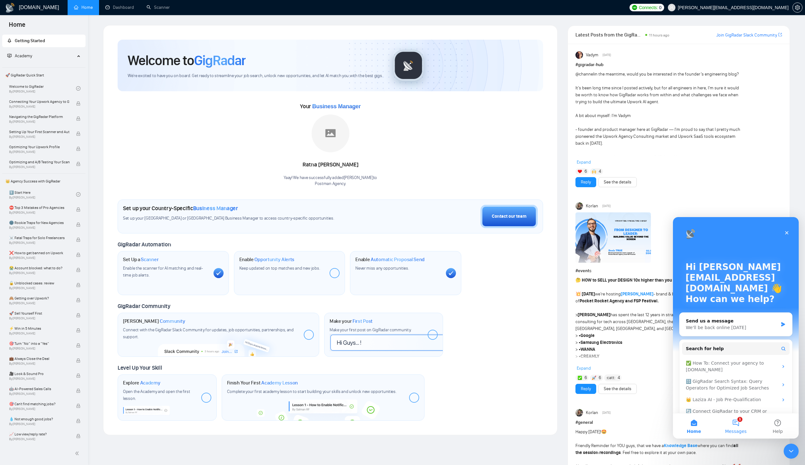 This screenshot has height=465, width=805. Describe the element at coordinates (18, 17) in the screenshot. I see `img: logo` at that location.